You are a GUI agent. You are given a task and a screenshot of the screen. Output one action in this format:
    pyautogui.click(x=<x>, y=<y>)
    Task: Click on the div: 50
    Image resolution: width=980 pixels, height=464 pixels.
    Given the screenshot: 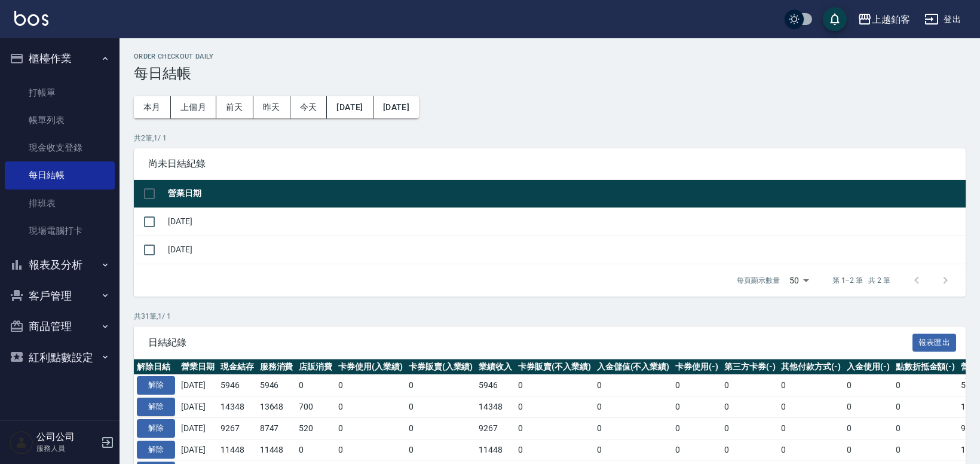 What is the action you would take?
    pyautogui.click(x=799, y=280)
    